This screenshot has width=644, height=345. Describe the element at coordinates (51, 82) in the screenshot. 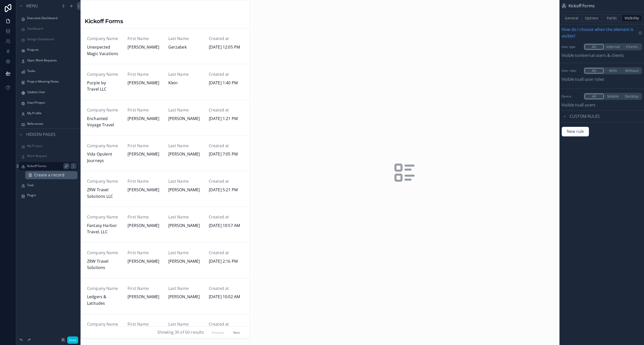

I see `label: Project Meeting Notes` at that location.